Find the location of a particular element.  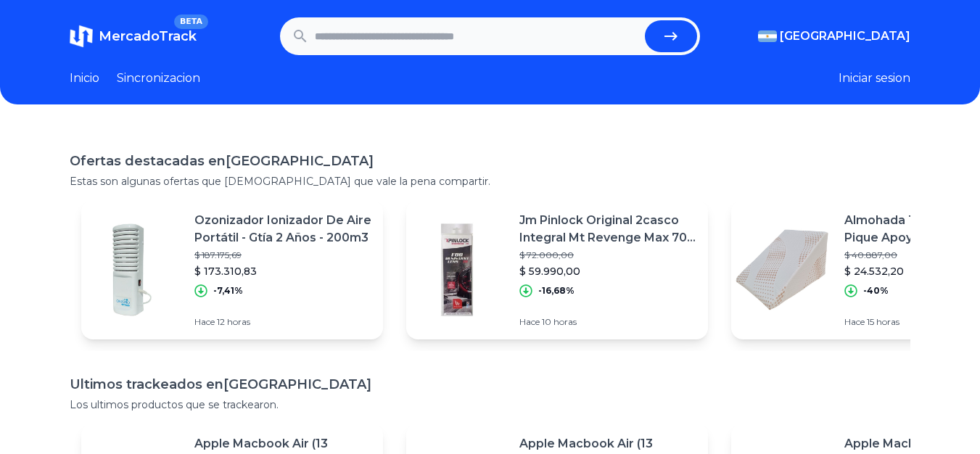

a: Inicio is located at coordinates (85, 78).